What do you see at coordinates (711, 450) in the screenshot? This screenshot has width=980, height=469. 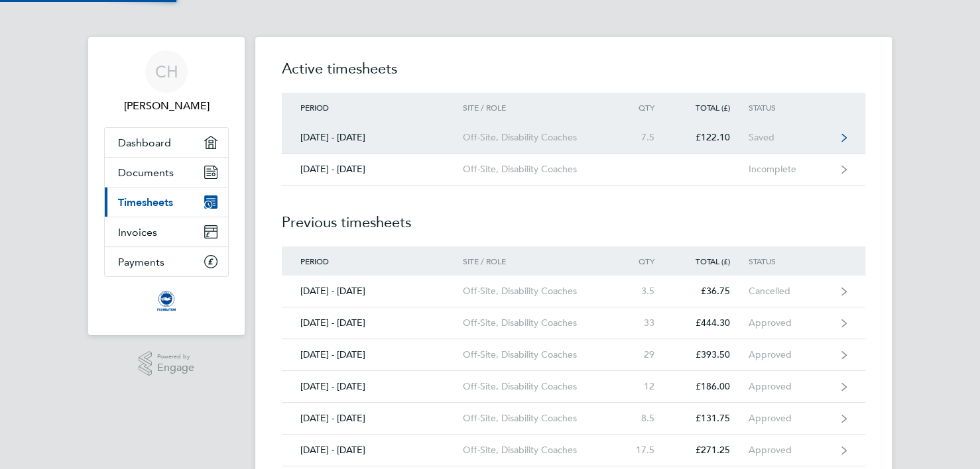 I see `div: £271.25` at bounding box center [711, 450].